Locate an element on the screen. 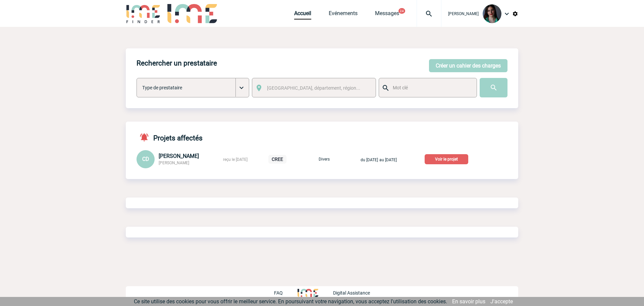  a: Messages is located at coordinates (387, 15).